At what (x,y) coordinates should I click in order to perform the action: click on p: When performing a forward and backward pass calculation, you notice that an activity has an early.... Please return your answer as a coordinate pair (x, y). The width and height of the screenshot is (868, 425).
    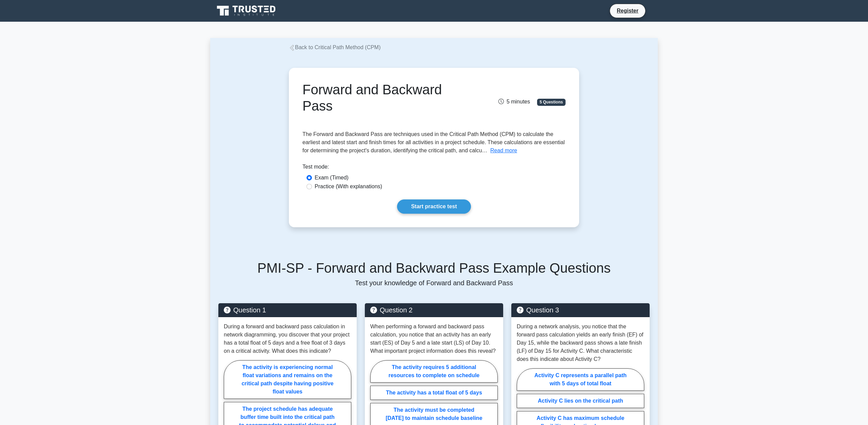
    Looking at the image, I should click on (434, 339).